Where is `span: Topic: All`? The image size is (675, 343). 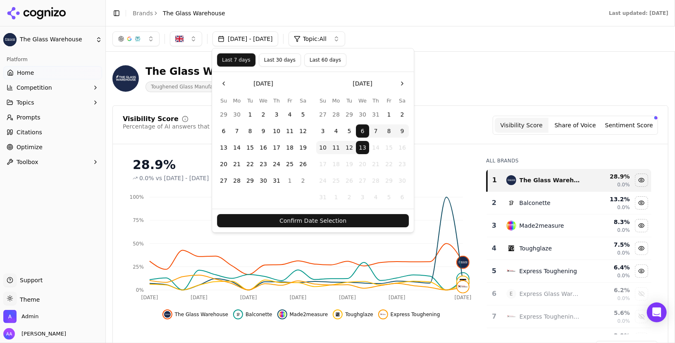
span: Topic: All is located at coordinates (315, 39).